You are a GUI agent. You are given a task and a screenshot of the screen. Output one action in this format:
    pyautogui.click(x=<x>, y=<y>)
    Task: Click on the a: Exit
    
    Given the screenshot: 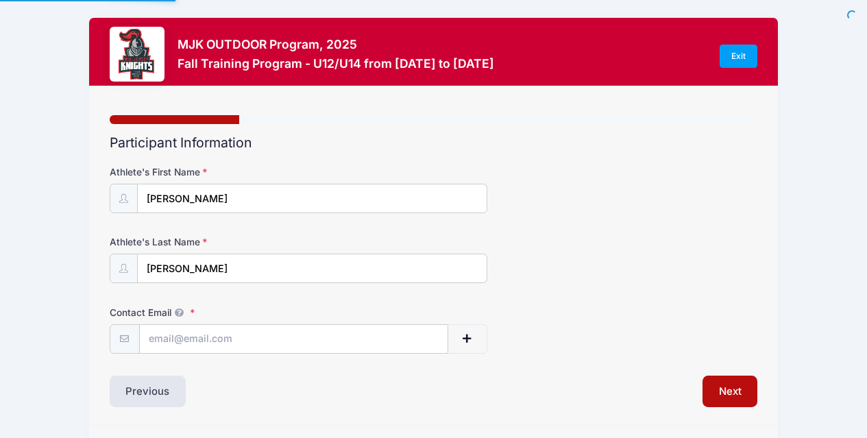 What is the action you would take?
    pyautogui.click(x=739, y=56)
    